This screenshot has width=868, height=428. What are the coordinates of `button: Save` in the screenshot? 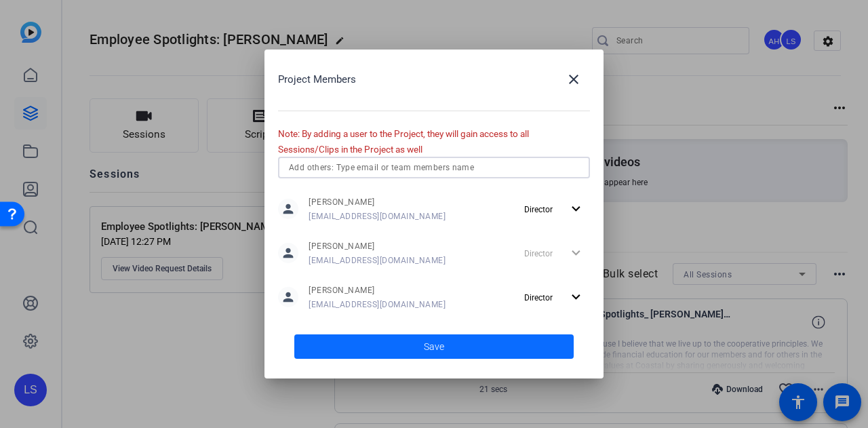 It's located at (434, 347).